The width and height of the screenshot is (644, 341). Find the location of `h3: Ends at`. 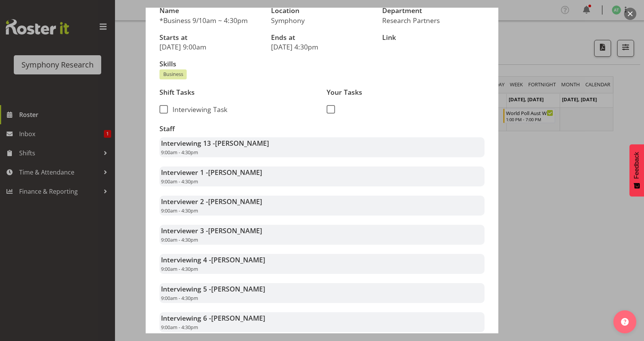

h3: Ends at is located at coordinates (322, 37).